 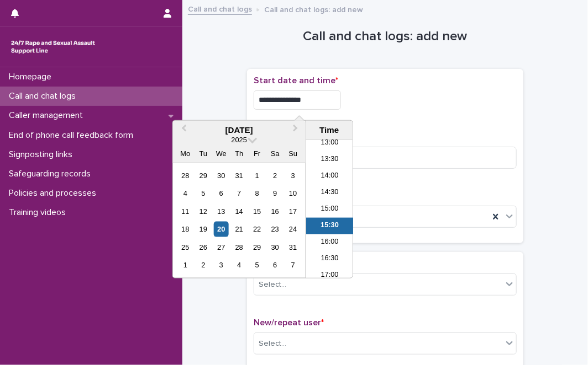 I want to click on div: We, so click(x=221, y=153).